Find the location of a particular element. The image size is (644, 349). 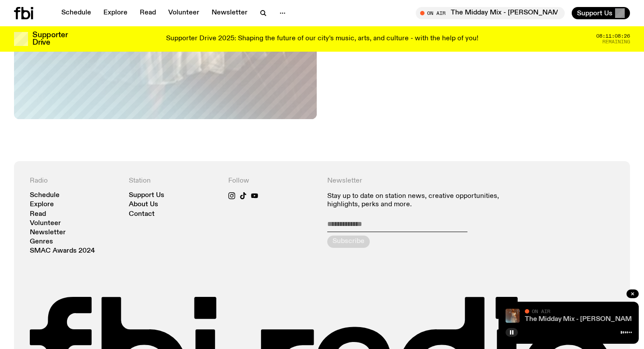

span: Remaining is located at coordinates (616, 42).